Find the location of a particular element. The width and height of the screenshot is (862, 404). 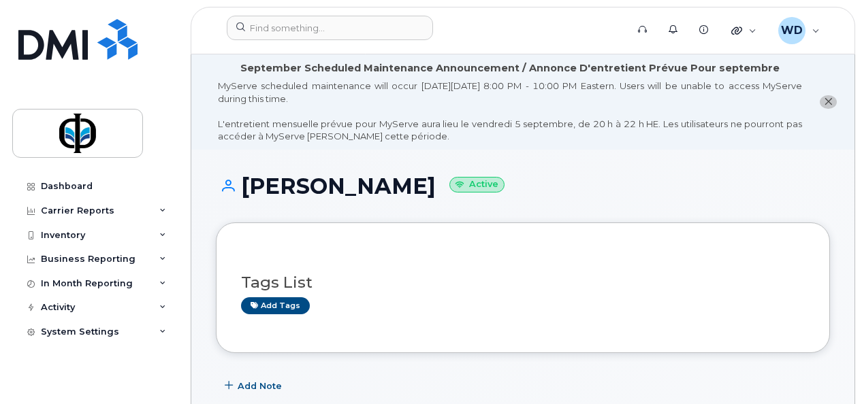

small: Active is located at coordinates (476, 184).